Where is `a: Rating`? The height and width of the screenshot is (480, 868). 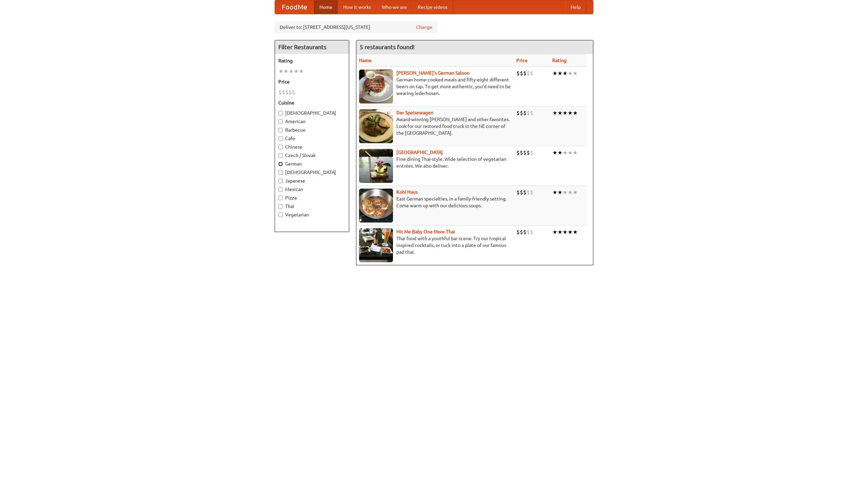 a: Rating is located at coordinates (559, 60).